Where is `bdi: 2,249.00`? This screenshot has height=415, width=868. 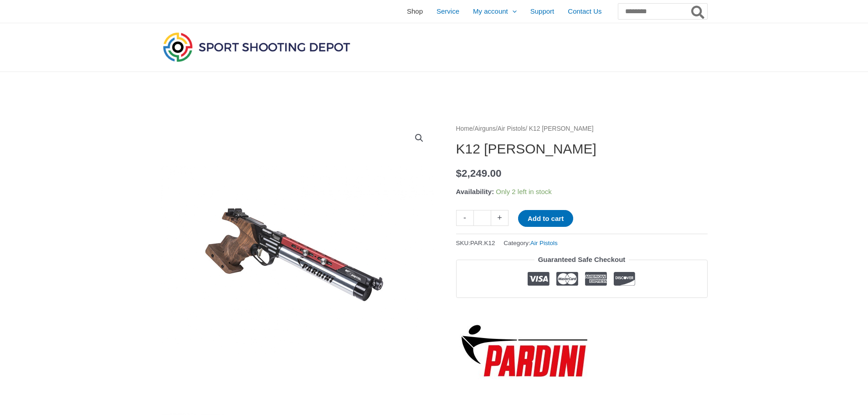
bdi: 2,249.00 is located at coordinates (479, 173).